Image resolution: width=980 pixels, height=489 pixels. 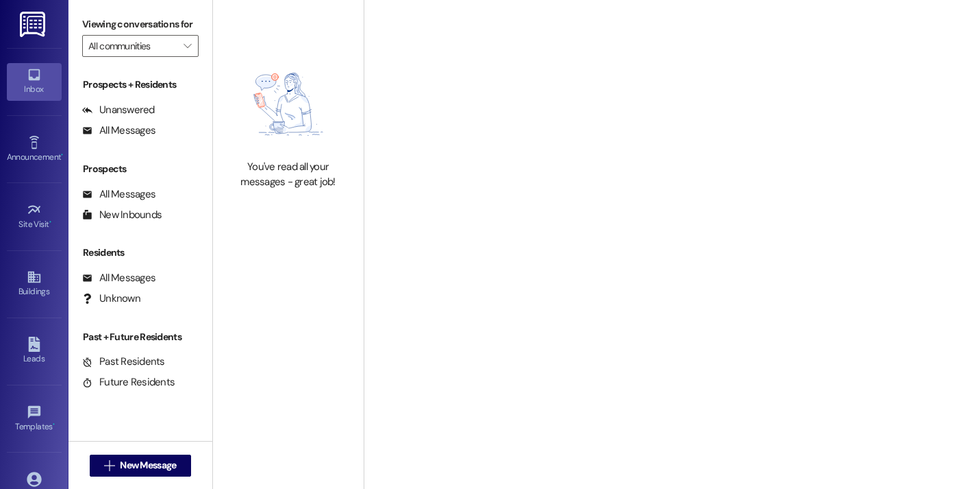 What do you see at coordinates (140, 24) in the screenshot?
I see `label: Viewing conversations for` at bounding box center [140, 24].